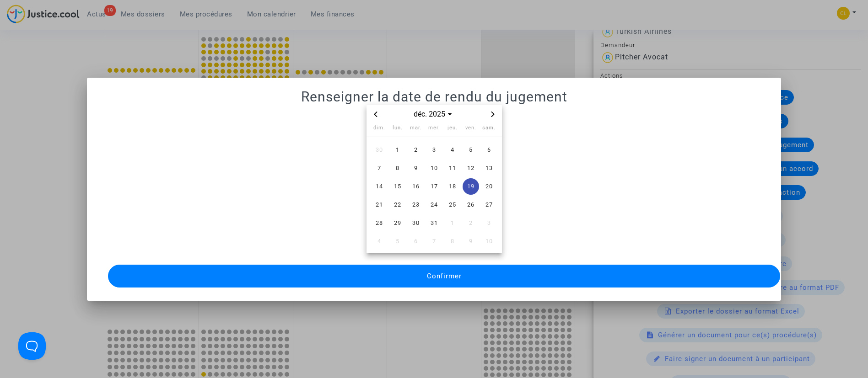  What do you see at coordinates (489, 168) in the screenshot?
I see `span: 13` at bounding box center [489, 168].